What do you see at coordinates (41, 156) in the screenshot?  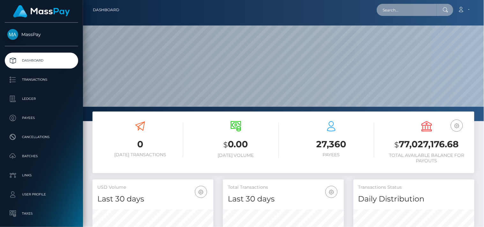 I see `a: Batches` at bounding box center [41, 156].